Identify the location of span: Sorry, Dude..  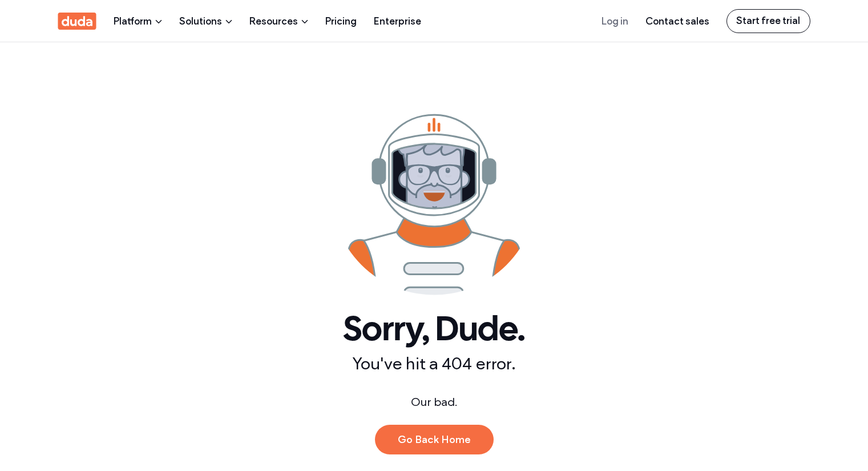
(434, 332).